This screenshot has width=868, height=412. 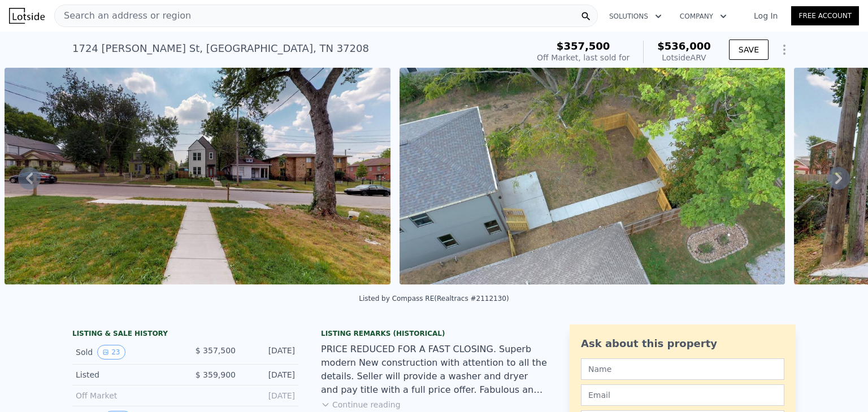 What do you see at coordinates (434, 334) in the screenshot?
I see `div: Listing Remarks (Historical)` at bounding box center [434, 334].